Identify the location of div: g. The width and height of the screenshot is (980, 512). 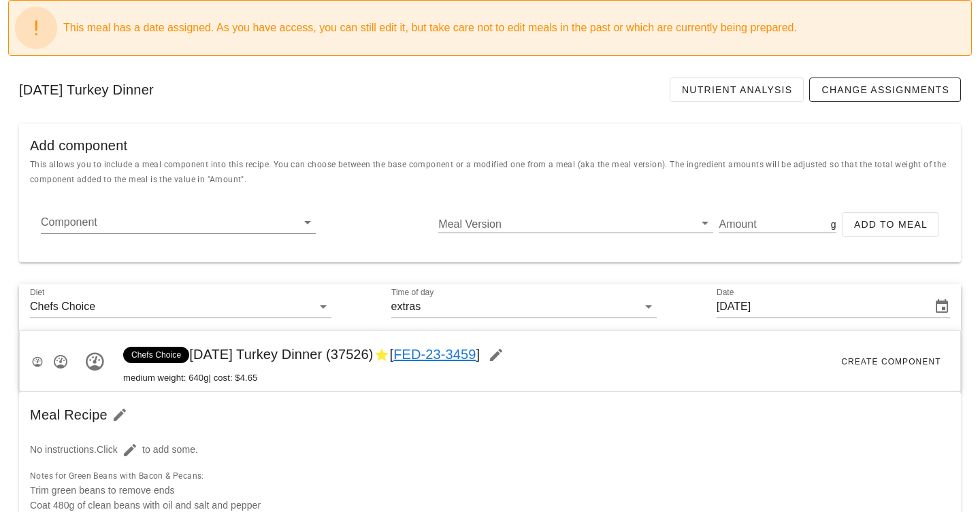
(833, 224).